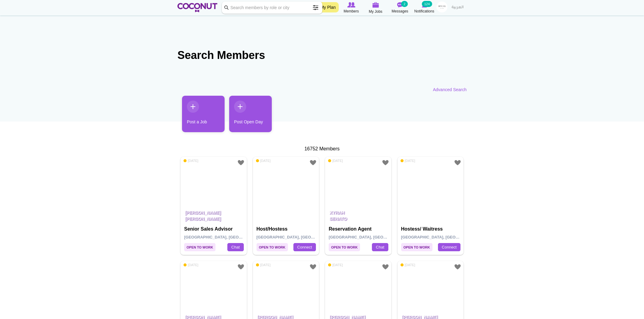 This screenshot has height=319, width=644. What do you see at coordinates (322, 55) in the screenshot?
I see `h2: Search Members` at bounding box center [322, 55].